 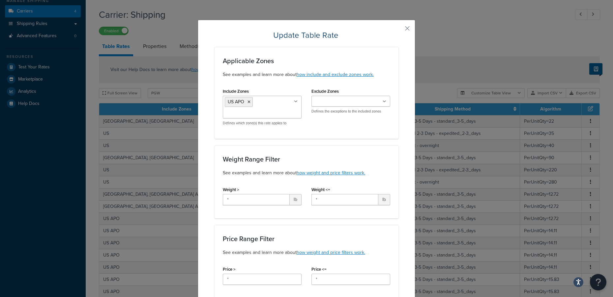 What do you see at coordinates (350, 111) in the screenshot?
I see `p: Defines the exceptions to the included zones` at bounding box center [350, 111].